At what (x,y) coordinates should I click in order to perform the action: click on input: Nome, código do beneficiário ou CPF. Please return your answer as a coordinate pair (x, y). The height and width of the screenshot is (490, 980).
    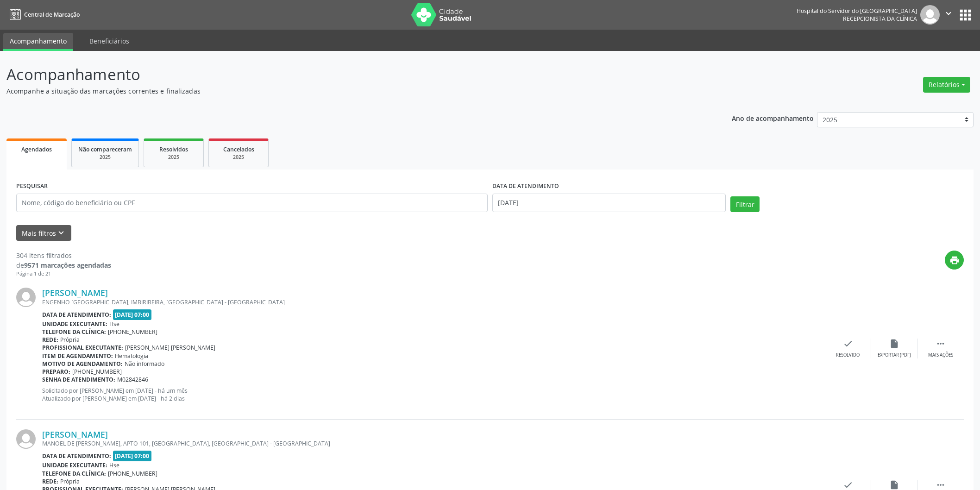
    Looking at the image, I should click on (252, 203).